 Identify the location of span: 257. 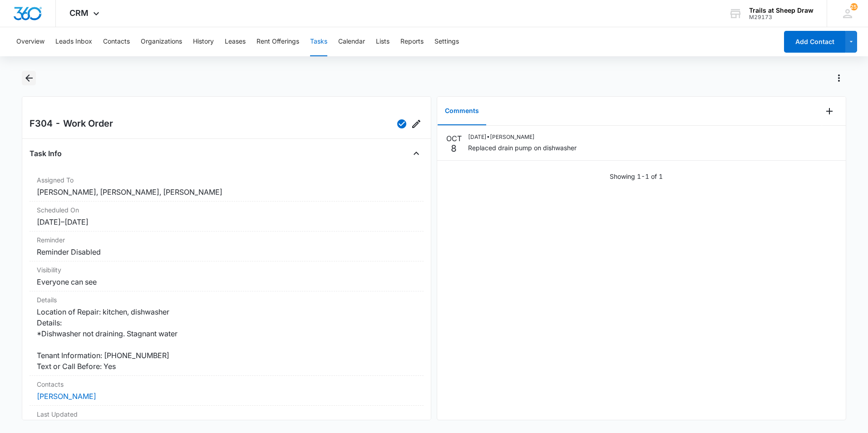
(854, 7).